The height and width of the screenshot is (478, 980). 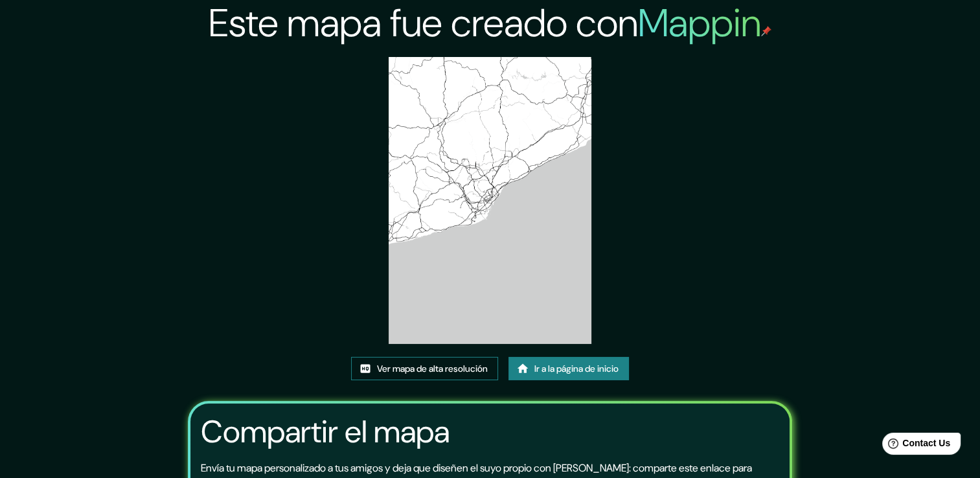 What do you see at coordinates (577, 369) in the screenshot?
I see `font: Ir a la página de inicio` at bounding box center [577, 369].